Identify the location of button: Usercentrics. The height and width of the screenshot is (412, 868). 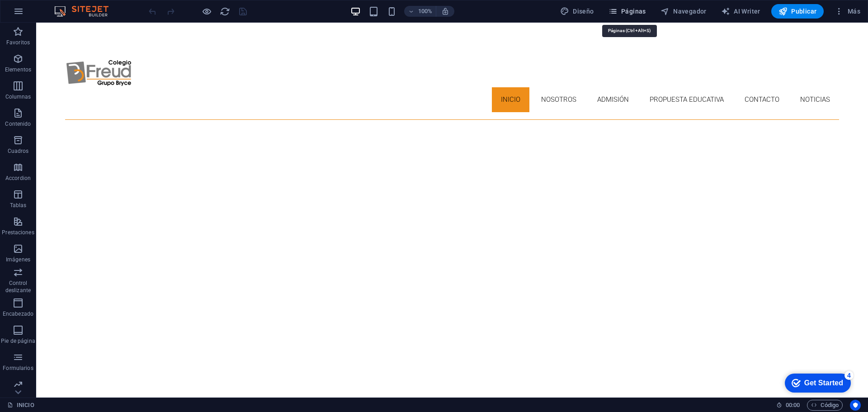
(856, 405).